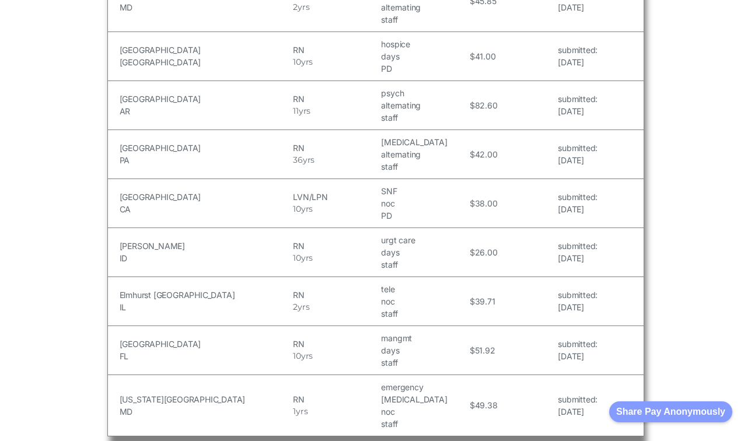 This screenshot has height=441, width=751. What do you see at coordinates (423, 191) in the screenshot?
I see `h5: SNF` at bounding box center [423, 191].